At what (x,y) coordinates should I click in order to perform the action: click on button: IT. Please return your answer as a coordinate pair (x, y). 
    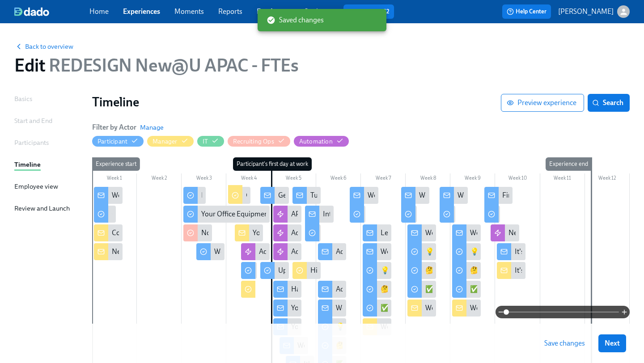
    Looking at the image, I should click on (211, 142).